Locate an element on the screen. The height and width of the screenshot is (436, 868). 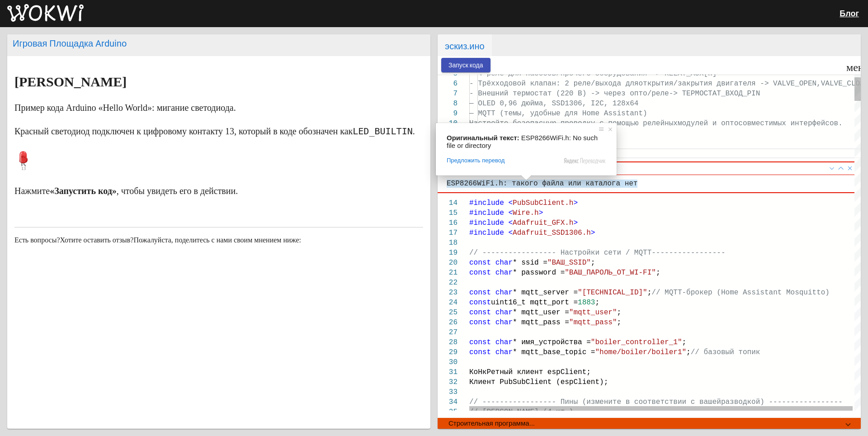
div: 23 is located at coordinates (448, 292).